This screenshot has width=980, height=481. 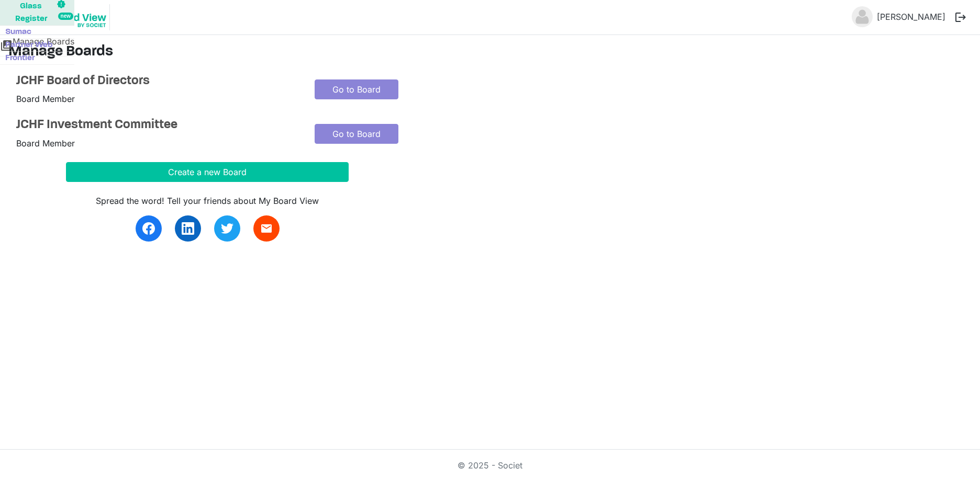 What do you see at coordinates (188, 229) in the screenshot?
I see `img: linkedin.svg` at bounding box center [188, 229].